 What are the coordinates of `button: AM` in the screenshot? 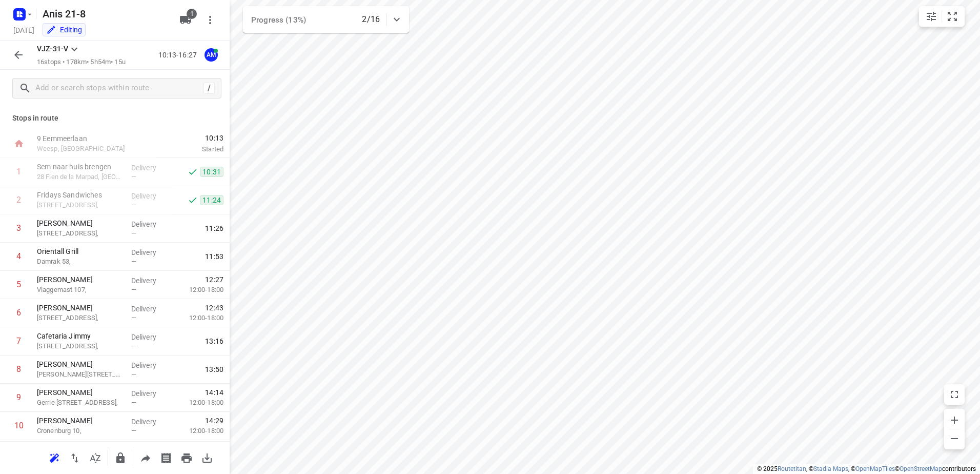 It's located at (211, 55).